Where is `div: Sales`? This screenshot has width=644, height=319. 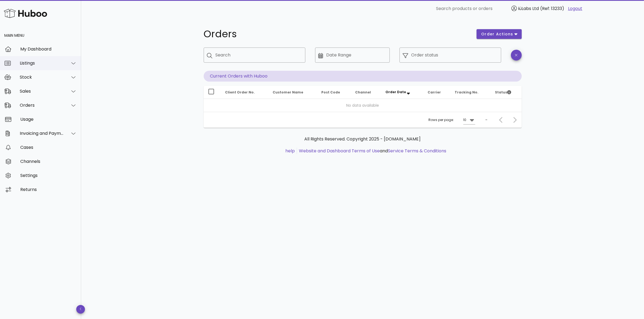 div: Sales is located at coordinates (42, 91).